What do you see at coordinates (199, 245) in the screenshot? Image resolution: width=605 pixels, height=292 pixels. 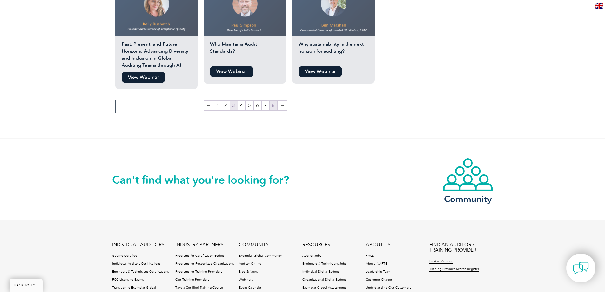 I see `a: INDUSTRY PARTNERS` at bounding box center [199, 245].